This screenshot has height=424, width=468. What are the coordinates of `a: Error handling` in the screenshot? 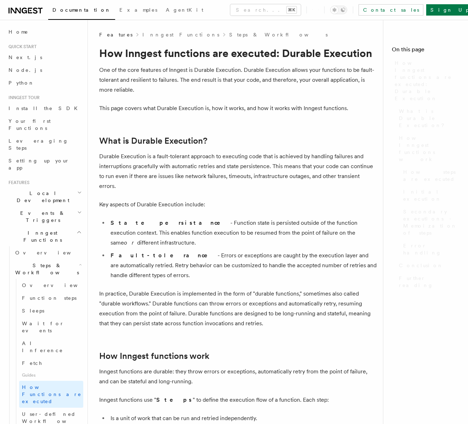 It's located at (430, 249).